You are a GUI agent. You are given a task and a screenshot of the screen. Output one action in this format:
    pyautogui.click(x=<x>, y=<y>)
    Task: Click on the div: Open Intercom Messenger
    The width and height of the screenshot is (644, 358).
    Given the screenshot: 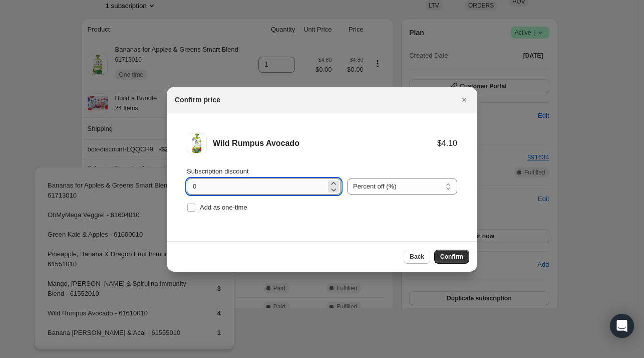 What is the action you would take?
    pyautogui.click(x=622, y=326)
    